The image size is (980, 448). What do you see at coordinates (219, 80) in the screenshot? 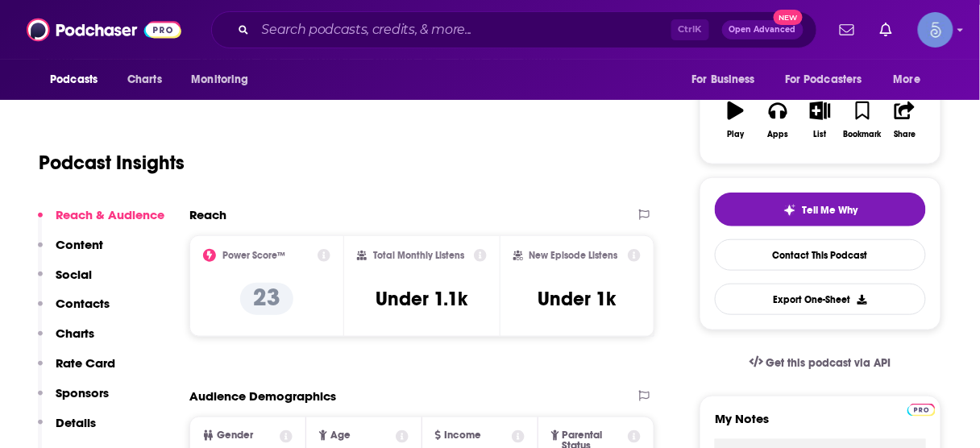
I see `span: Monitoring` at bounding box center [219, 80].